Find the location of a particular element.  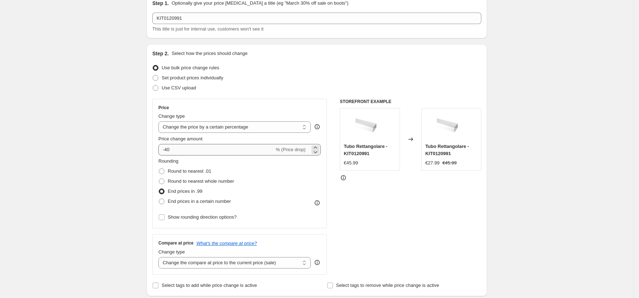

h3: Price is located at coordinates (163, 108).